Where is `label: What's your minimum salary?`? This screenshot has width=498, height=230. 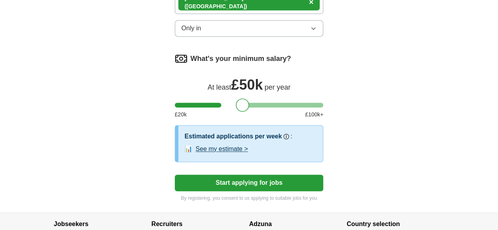
label: What's your minimum salary? is located at coordinates (241, 59).